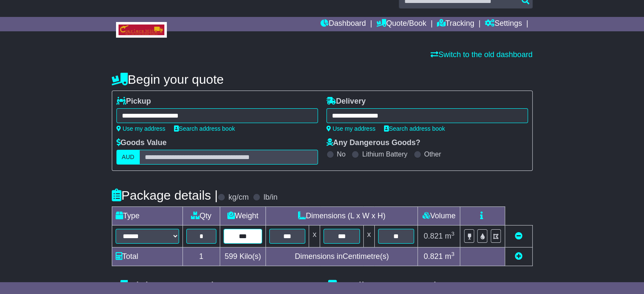  Describe the element at coordinates (243, 217) in the screenshot. I see `td: Weight` at that location.